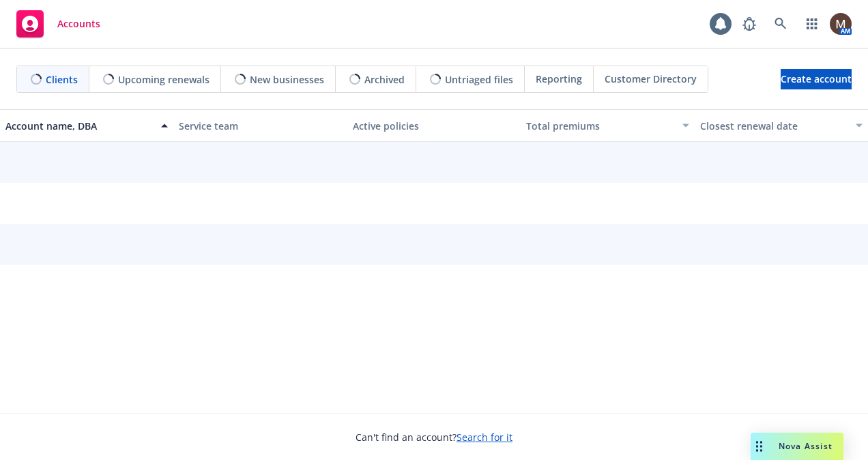  Describe the element at coordinates (434, 126) in the screenshot. I see `div: Active policies` at that location.